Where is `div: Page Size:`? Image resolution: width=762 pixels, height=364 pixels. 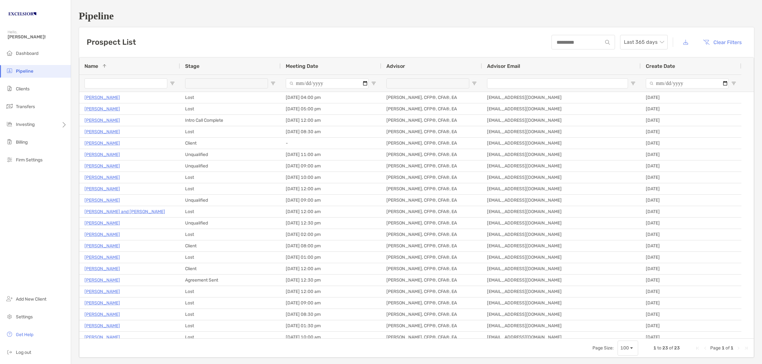
div: Page Size: is located at coordinates (603, 348).